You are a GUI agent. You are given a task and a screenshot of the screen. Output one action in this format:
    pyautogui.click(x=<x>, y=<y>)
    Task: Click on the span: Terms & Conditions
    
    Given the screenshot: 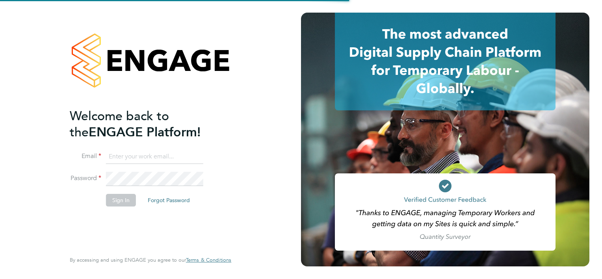 What is the action you would take?
    pyautogui.click(x=208, y=260)
    